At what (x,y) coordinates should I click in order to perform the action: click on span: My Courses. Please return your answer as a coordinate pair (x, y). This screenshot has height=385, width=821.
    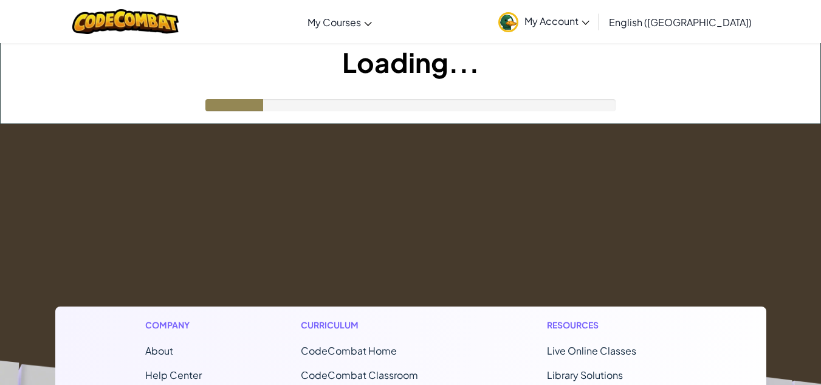
    Looking at the image, I should click on (334, 22).